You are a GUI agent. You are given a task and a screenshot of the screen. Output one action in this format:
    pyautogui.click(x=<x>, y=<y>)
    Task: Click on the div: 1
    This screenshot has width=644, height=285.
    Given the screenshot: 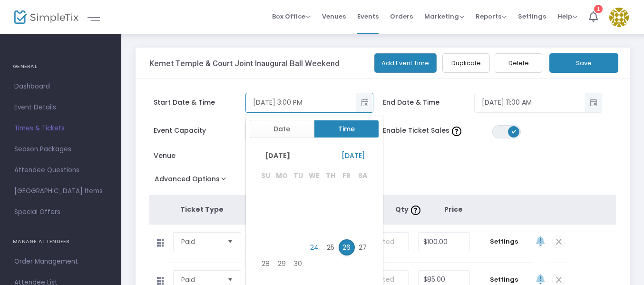 What is the action you would take?
    pyautogui.click(x=598, y=9)
    